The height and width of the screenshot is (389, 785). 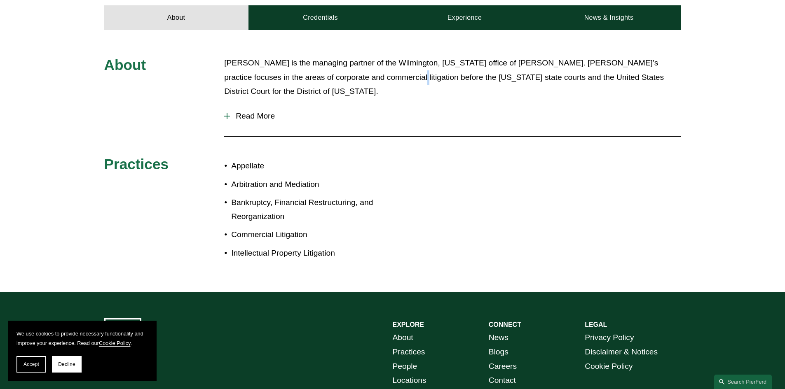 I want to click on span: About, so click(x=125, y=65).